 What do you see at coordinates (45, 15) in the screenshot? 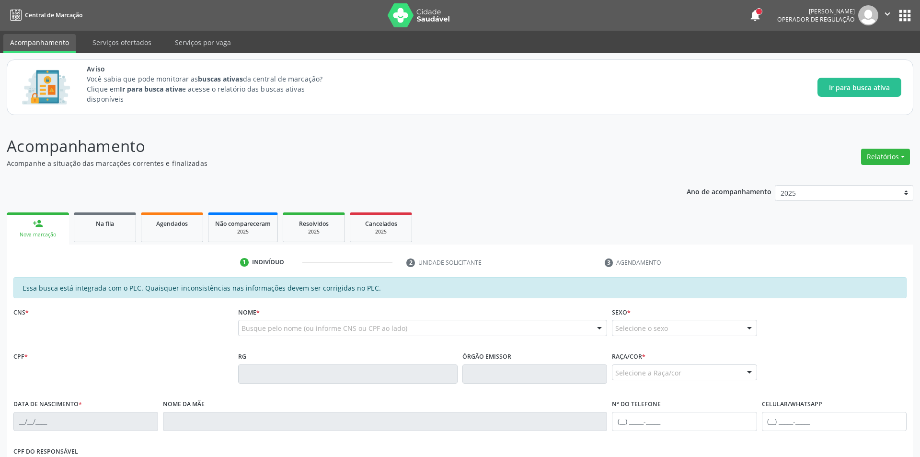
I see `a: Central de Marcação` at bounding box center [45, 15].